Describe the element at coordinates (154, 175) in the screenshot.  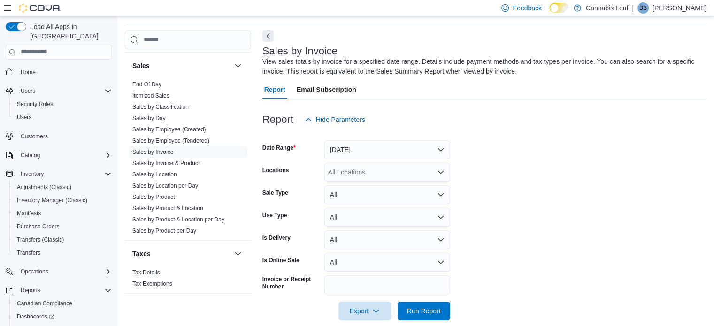
I see `a: Sales by Location` at that location.